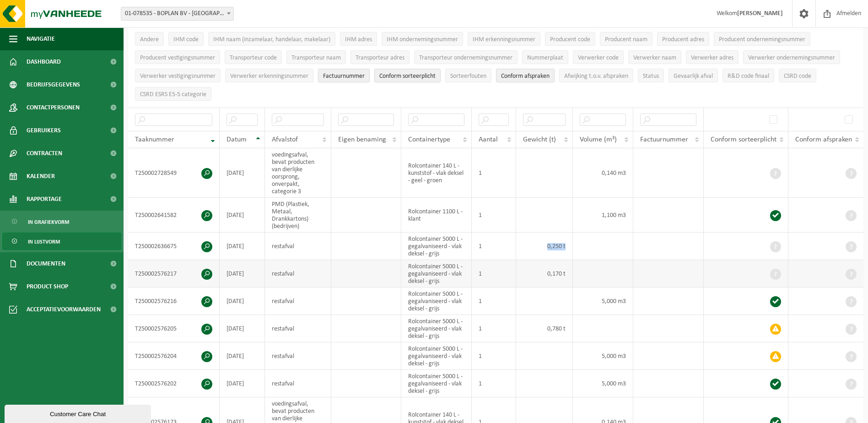  I want to click on span: In lijstvorm, so click(44, 242).